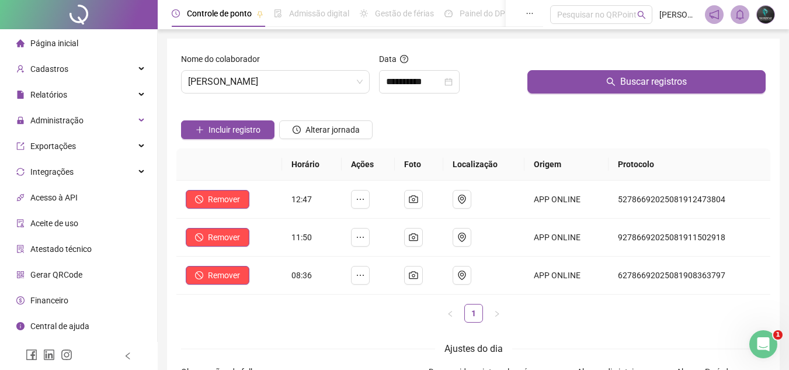  What do you see at coordinates (497, 313) in the screenshot?
I see `button: right` at bounding box center [497, 313].